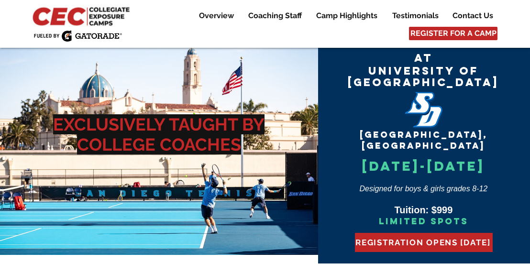 The height and width of the screenshot is (274, 530). Describe the element at coordinates (453, 33) in the screenshot. I see `span: REGISTER FOR A CAMP` at that location.